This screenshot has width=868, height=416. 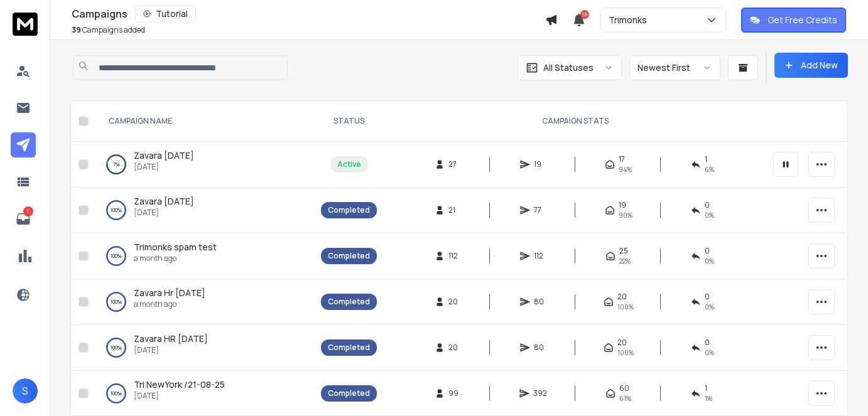 What do you see at coordinates (308, 14) in the screenshot?
I see `div: Campaigns` at bounding box center [308, 14].